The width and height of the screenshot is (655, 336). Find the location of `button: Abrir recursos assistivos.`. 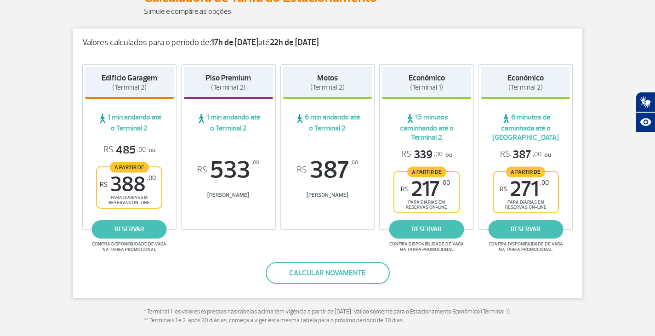

button: Abrir recursos assistivos. is located at coordinates (646, 122).